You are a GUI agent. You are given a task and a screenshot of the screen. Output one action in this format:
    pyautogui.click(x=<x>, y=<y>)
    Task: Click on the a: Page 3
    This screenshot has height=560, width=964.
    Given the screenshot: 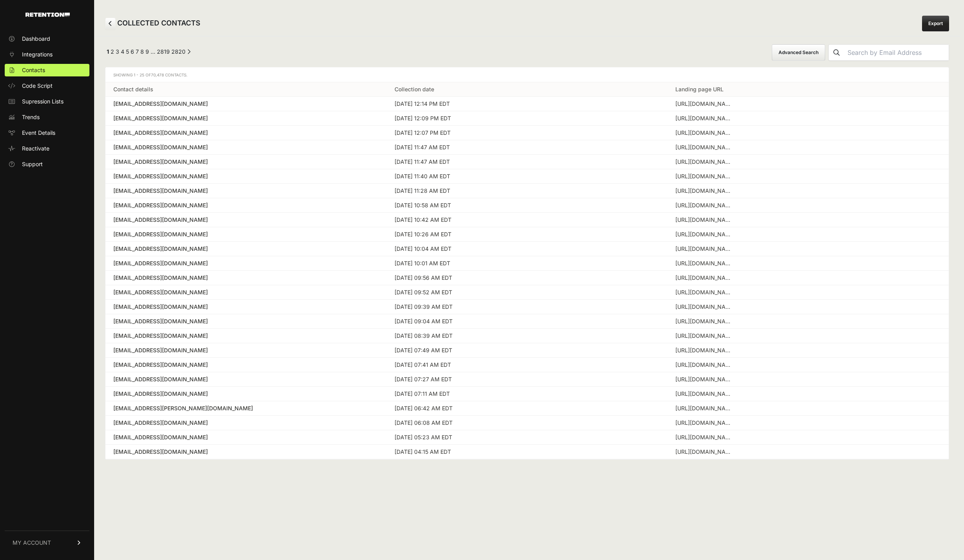 What is the action you would take?
    pyautogui.click(x=117, y=51)
    